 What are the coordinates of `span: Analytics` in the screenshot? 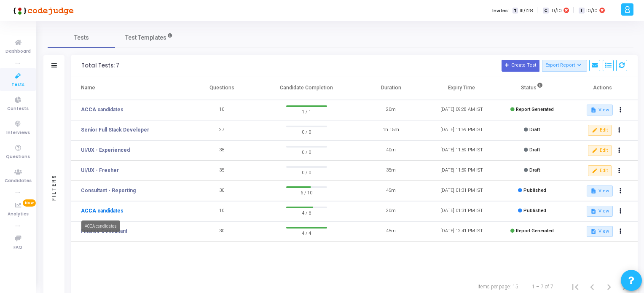 It's located at (18, 214).